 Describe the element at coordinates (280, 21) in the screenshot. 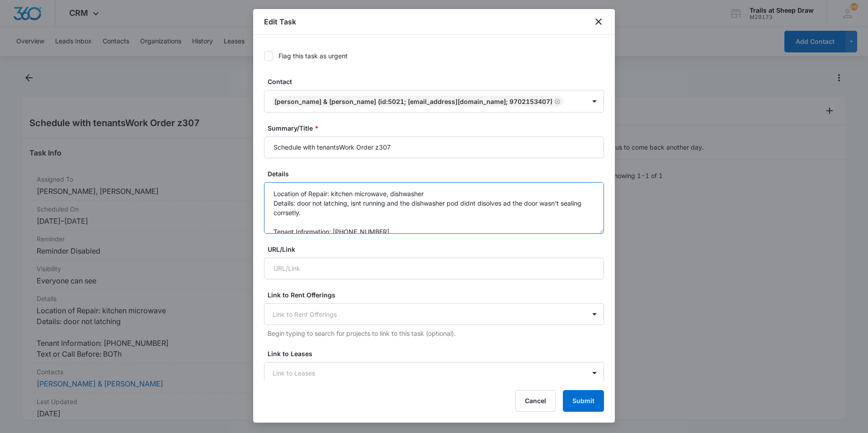

I see `h1: Edit Task` at that location.